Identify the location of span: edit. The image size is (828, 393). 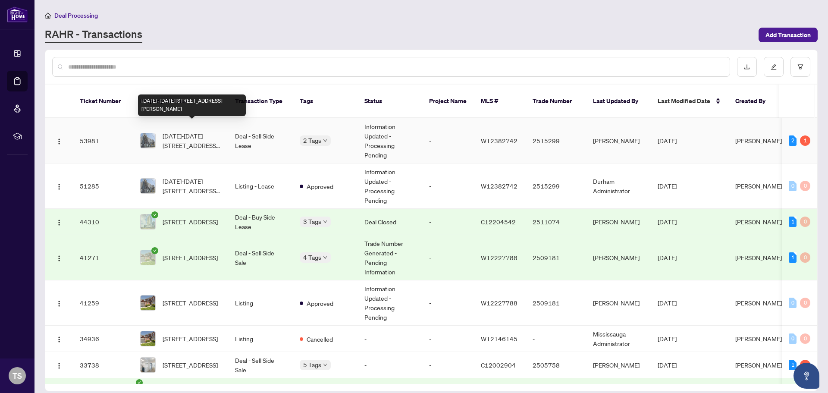
(774, 67).